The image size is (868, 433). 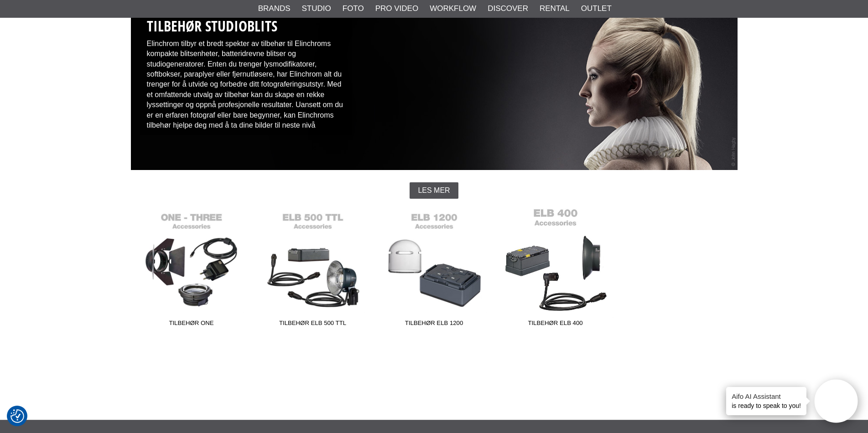 What do you see at coordinates (555, 9) in the screenshot?
I see `a: Rental` at bounding box center [555, 9].